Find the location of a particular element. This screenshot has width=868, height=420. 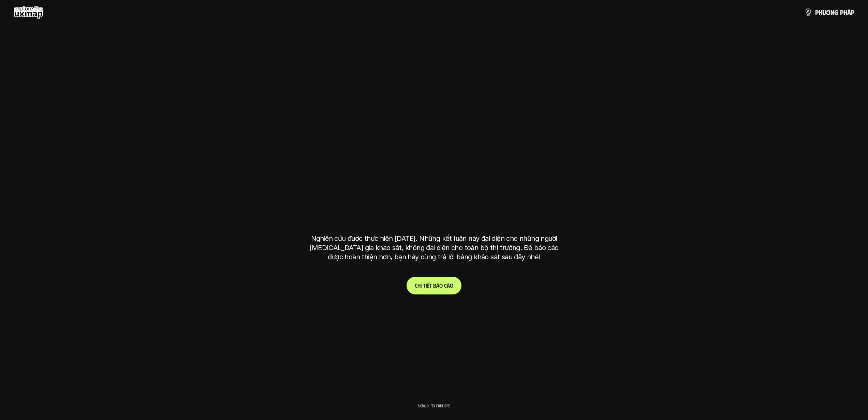

h1: phạm vi công việc của is located at coordinates (434, 150).